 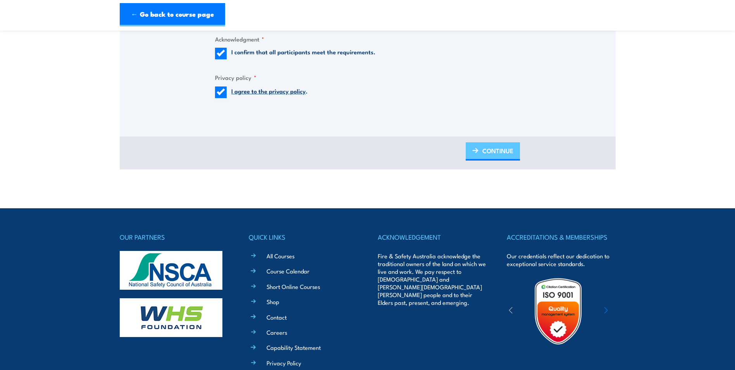 I want to click on p: Our credentials reflect our dedication to exceptional service standards., so click(x=561, y=260).